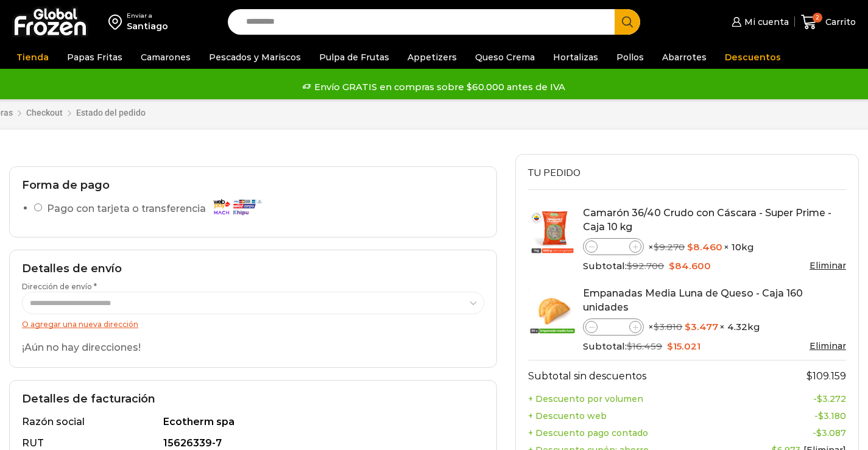 This screenshot has width=868, height=450. What do you see at coordinates (706, 220) in the screenshot?
I see `a: Camarón 36/40 Crudo con Cáscara - Super Prime - Caja 10 kg` at bounding box center [706, 220].